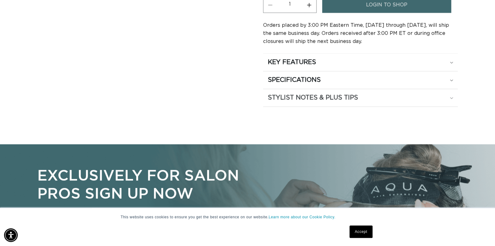 This screenshot has height=246, width=495. I want to click on a: Learn more about our Cookie Policy., so click(302, 217).